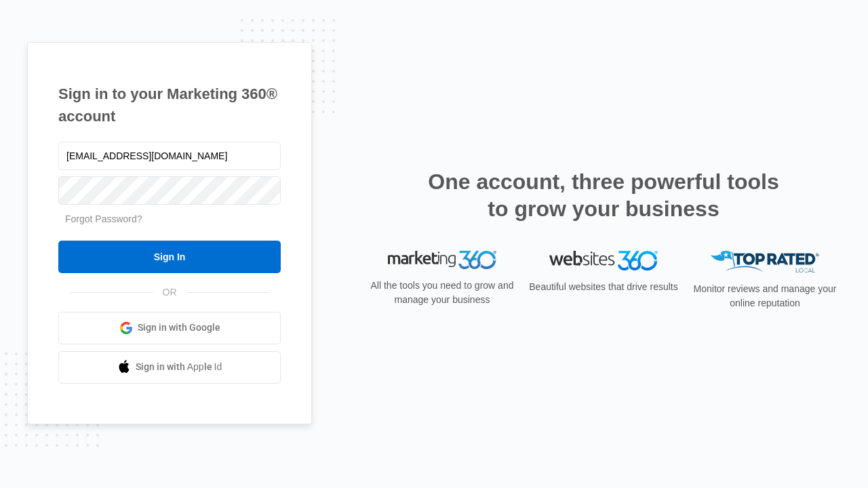 Image resolution: width=868 pixels, height=488 pixels. What do you see at coordinates (443, 293) in the screenshot?
I see `p: All the tools you need to grow and manage your business` at bounding box center [443, 293].